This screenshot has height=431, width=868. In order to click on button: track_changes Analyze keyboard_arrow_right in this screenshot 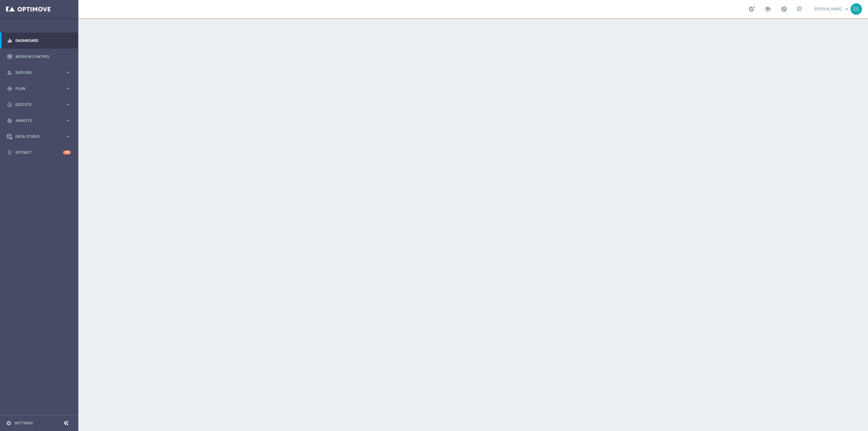, I will do `click(39, 121)`.